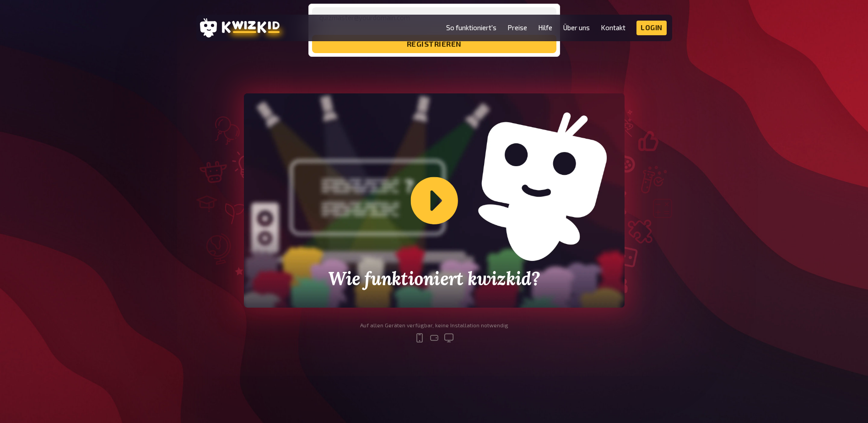  I want to click on svg: desktop, so click(449, 338).